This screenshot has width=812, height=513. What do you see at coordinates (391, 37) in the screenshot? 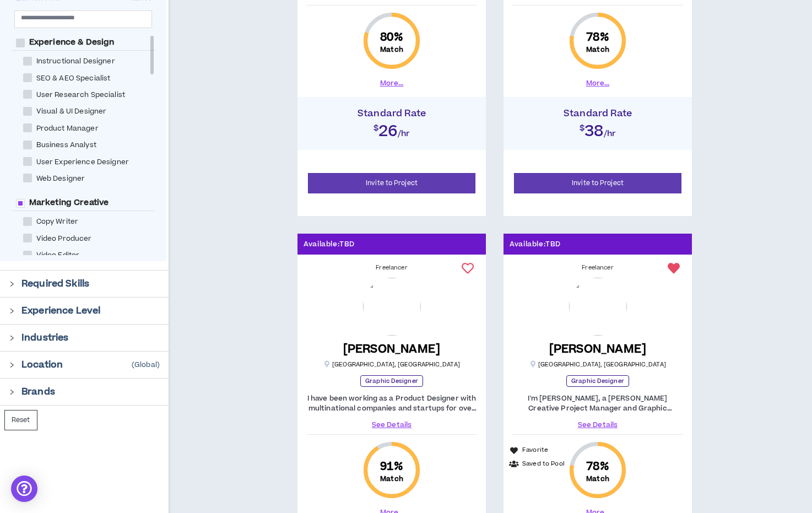
I see `span: 80 %` at bounding box center [391, 37].